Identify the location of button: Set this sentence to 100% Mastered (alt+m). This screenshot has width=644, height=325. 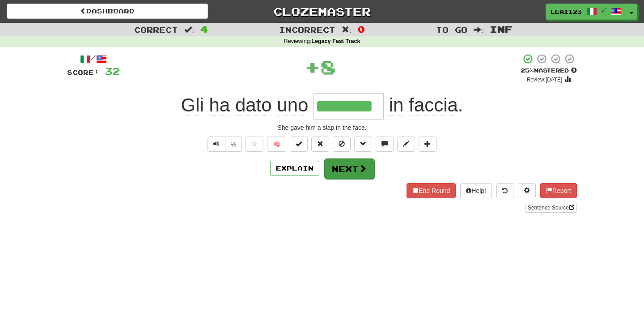
(299, 144).